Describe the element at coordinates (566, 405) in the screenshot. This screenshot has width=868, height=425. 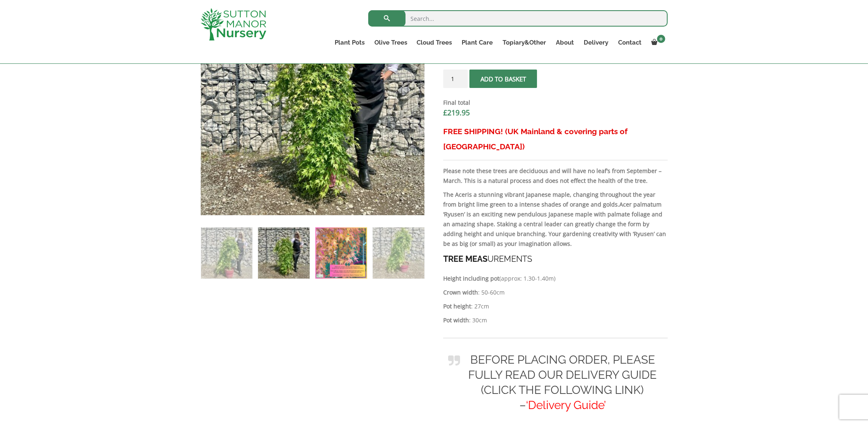
I see `span: ‘Delivery Guide’` at that location.